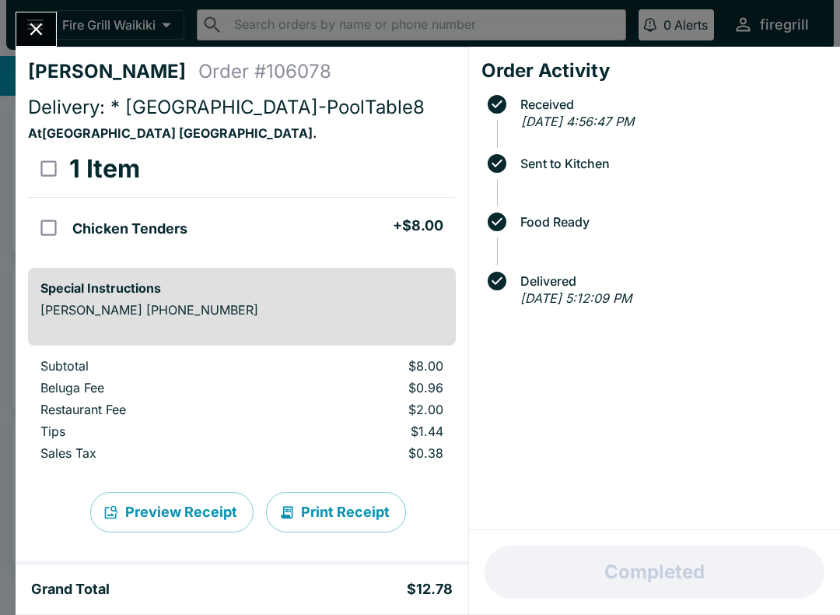 This screenshot has height=615, width=840. What do you see at coordinates (368, 431) in the screenshot?
I see `p: $1.44` at bounding box center [368, 431].